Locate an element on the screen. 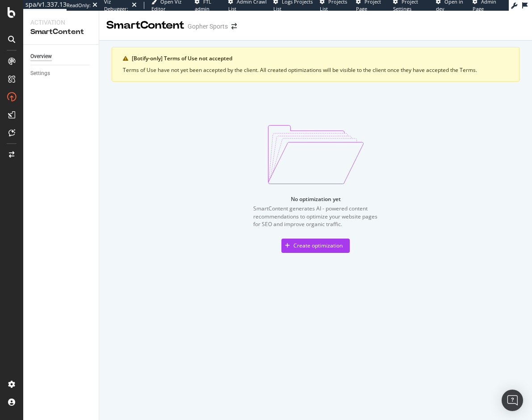 This screenshot has width=532, height=420. div: Gopher Sports is located at coordinates (208, 26).